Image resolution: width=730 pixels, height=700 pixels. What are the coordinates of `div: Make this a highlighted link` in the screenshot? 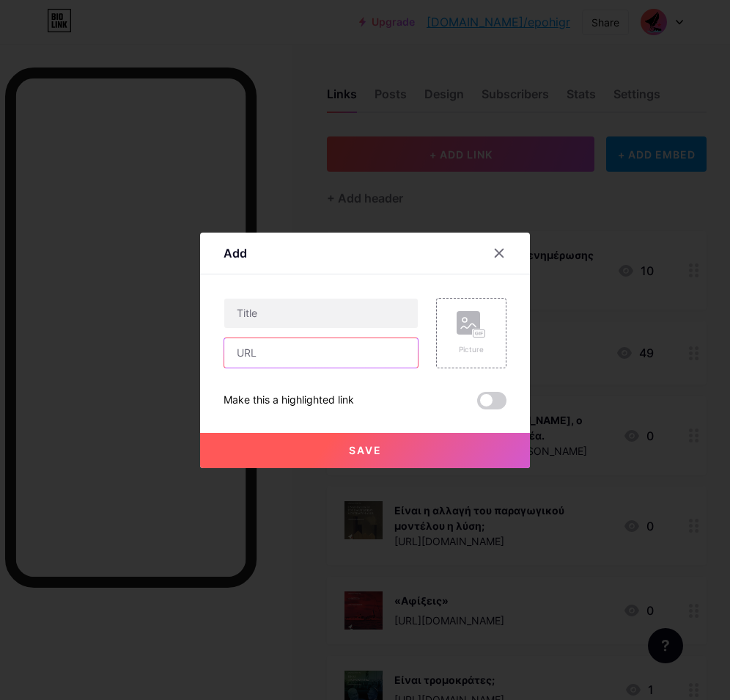 It's located at (289, 400).